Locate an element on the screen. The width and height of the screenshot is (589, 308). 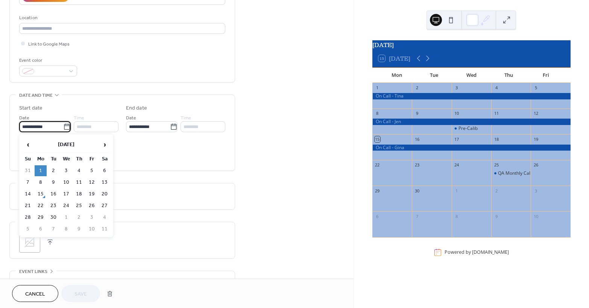
div: End date is located at coordinates (137, 108).